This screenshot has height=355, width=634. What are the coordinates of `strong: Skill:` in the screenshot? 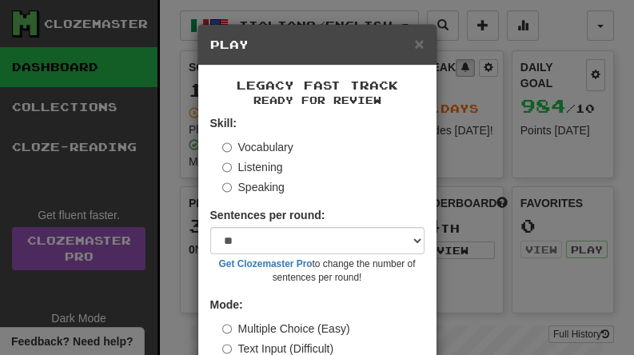 It's located at (223, 123).